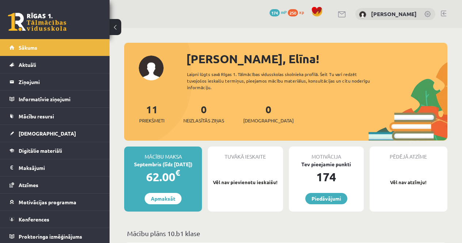  I want to click on legend: Ziņojumi, so click(60, 82).